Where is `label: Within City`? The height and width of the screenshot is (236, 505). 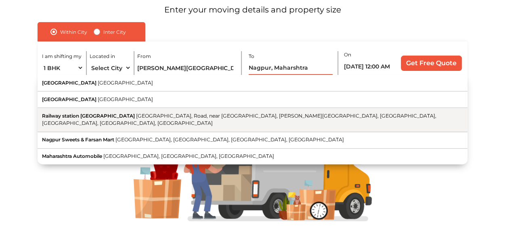 label: Within City is located at coordinates (73, 32).